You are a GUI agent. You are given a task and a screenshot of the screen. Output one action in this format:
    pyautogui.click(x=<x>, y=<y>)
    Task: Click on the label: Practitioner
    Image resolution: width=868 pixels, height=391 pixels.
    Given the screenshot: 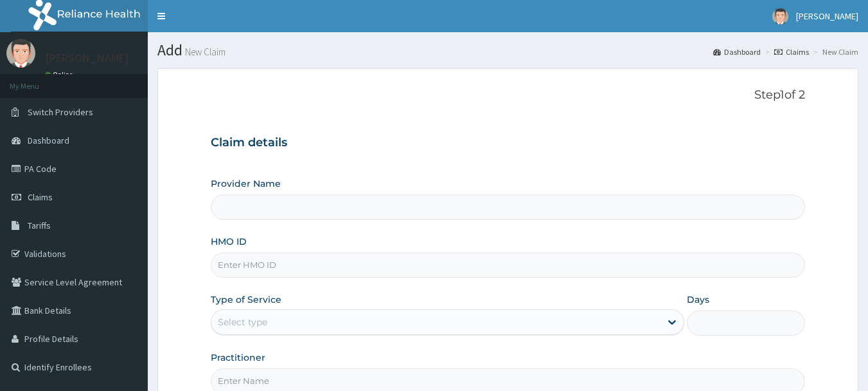 What is the action you would take?
    pyautogui.click(x=238, y=358)
    